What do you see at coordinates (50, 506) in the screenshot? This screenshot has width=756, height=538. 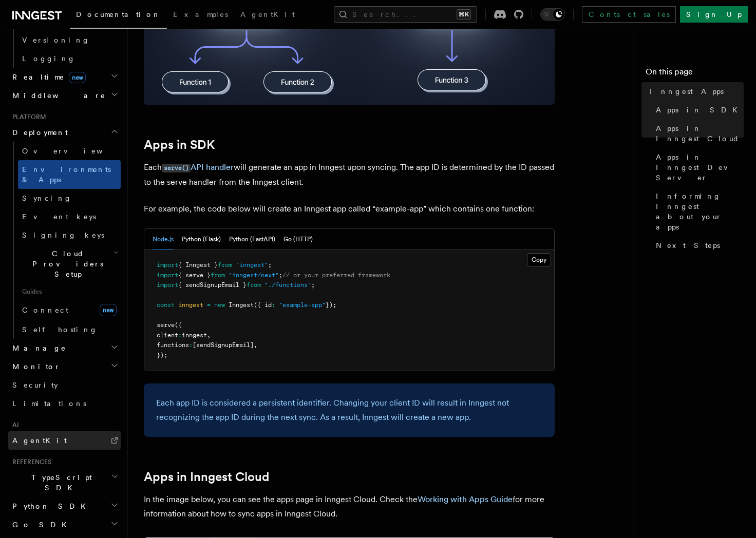 I see `span: Python SDK` at bounding box center [50, 506].